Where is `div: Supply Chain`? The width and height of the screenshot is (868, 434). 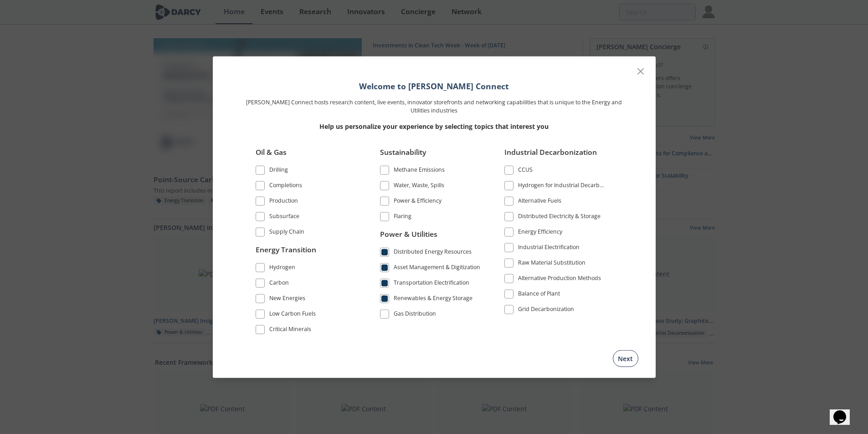
div: Supply Chain is located at coordinates (286, 233).